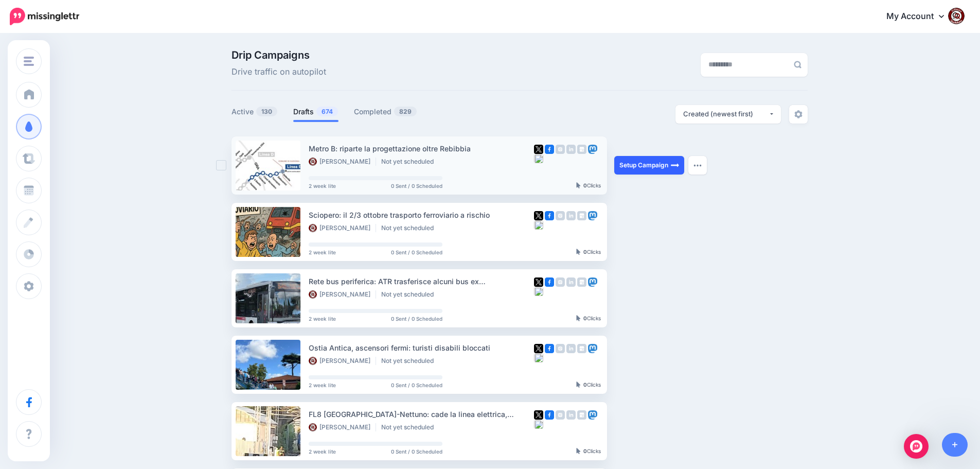 This screenshot has height=469, width=980. What do you see at coordinates (44, 16) in the screenshot?
I see `img: Missinglettr` at bounding box center [44, 16].